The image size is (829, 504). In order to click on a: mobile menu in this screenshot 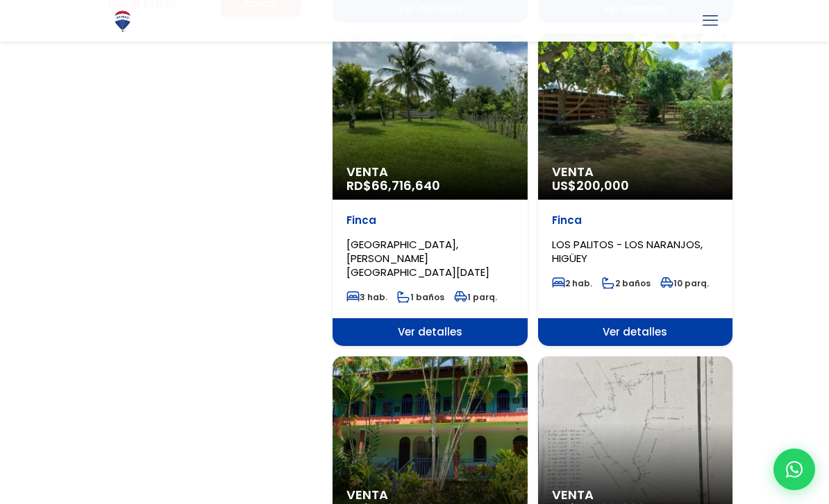, I will do `click(710, 21)`.